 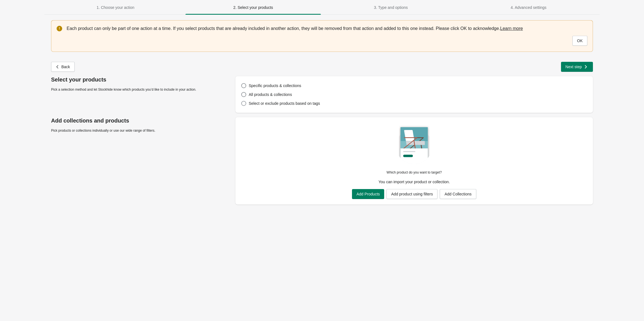 What do you see at coordinates (63, 67) in the screenshot?
I see `button: Back` at bounding box center [63, 67].